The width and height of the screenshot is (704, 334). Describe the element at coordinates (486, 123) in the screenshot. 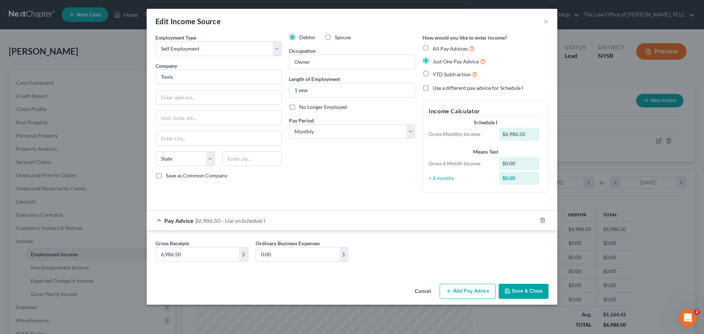

I see `div: Schedule I` at that location.